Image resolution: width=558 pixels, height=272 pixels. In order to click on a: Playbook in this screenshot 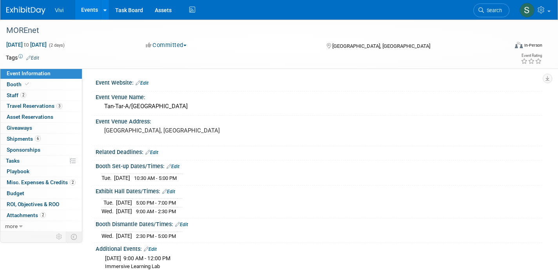, I will do `click(41, 171)`.